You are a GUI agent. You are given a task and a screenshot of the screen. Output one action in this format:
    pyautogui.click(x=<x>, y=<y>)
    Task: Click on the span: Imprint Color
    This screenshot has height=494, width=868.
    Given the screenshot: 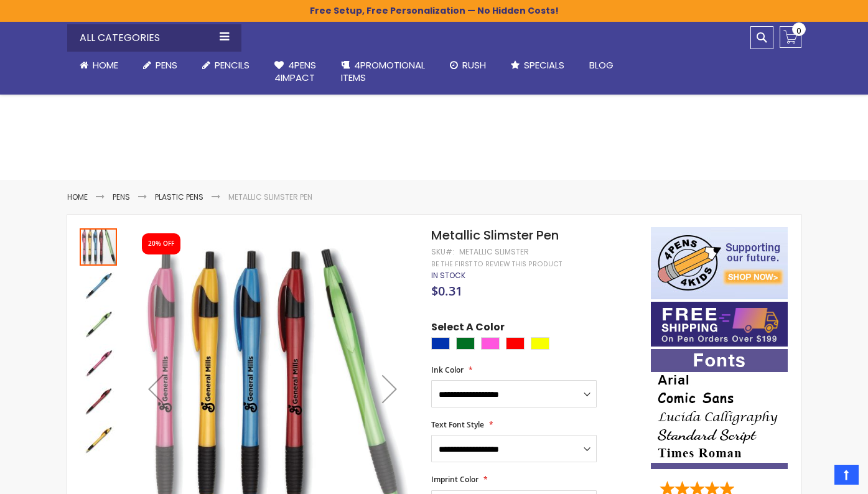 What is the action you would take?
    pyautogui.click(x=455, y=479)
    